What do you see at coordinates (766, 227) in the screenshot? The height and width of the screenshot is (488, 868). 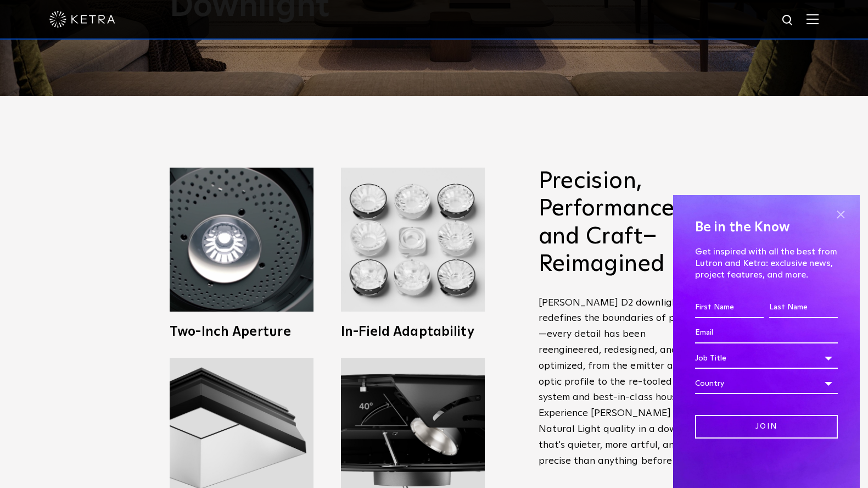 I see `h4: Be in the Know` at bounding box center [766, 227].